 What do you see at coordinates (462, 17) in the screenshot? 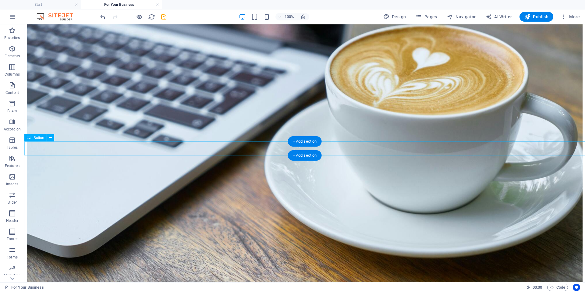
I see `button: Navigator` at bounding box center [462, 17].